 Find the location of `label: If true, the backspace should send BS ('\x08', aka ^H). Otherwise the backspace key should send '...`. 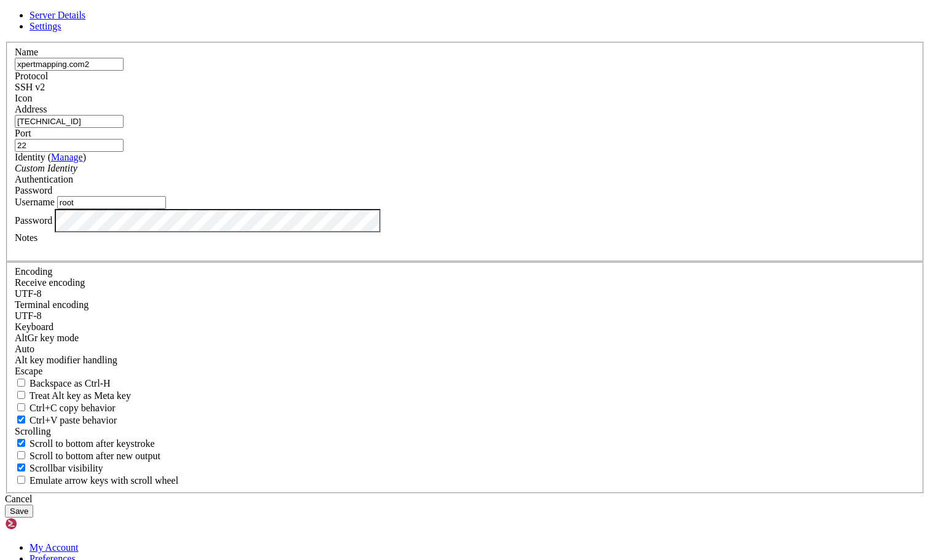

label: If true, the backspace should send BS ('\x08', aka ^H). Otherwise the backspace key should send '... is located at coordinates (63, 383).